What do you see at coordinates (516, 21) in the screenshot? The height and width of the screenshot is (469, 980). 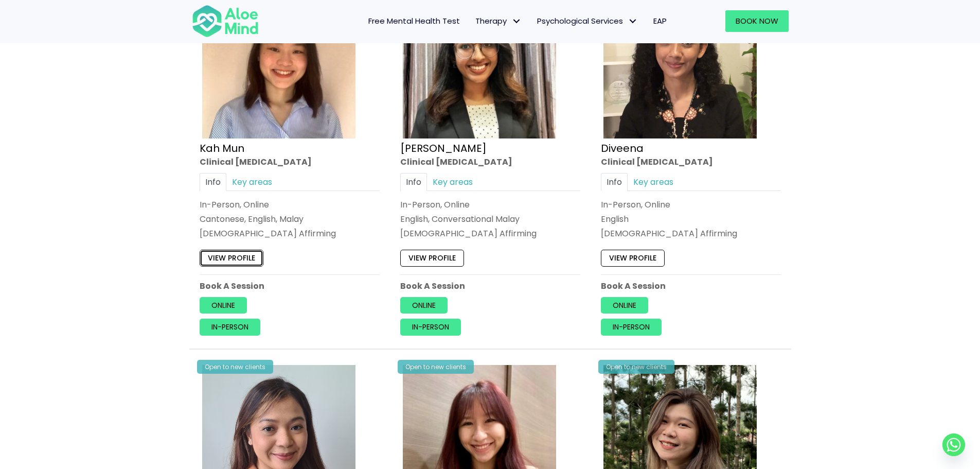 I see `span: Therapy: submenu` at bounding box center [516, 21].